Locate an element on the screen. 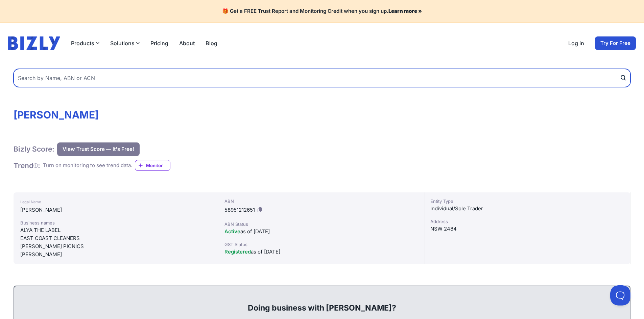  a: About is located at coordinates (187, 43).